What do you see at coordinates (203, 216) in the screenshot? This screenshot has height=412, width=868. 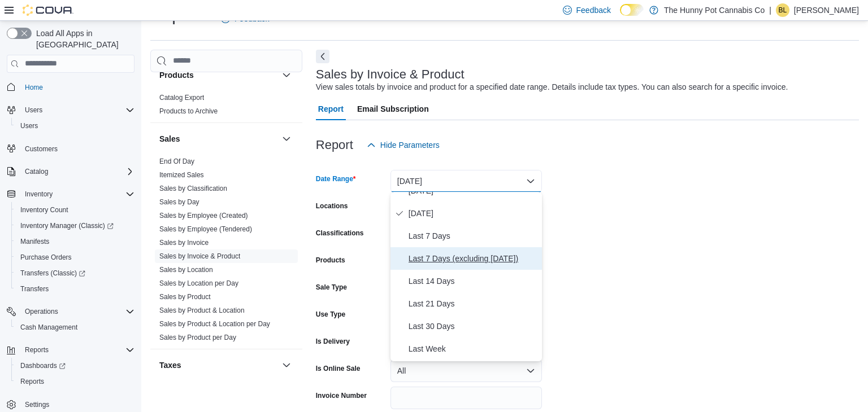 I see `span: Sales by Employee (Created)` at bounding box center [203, 216].